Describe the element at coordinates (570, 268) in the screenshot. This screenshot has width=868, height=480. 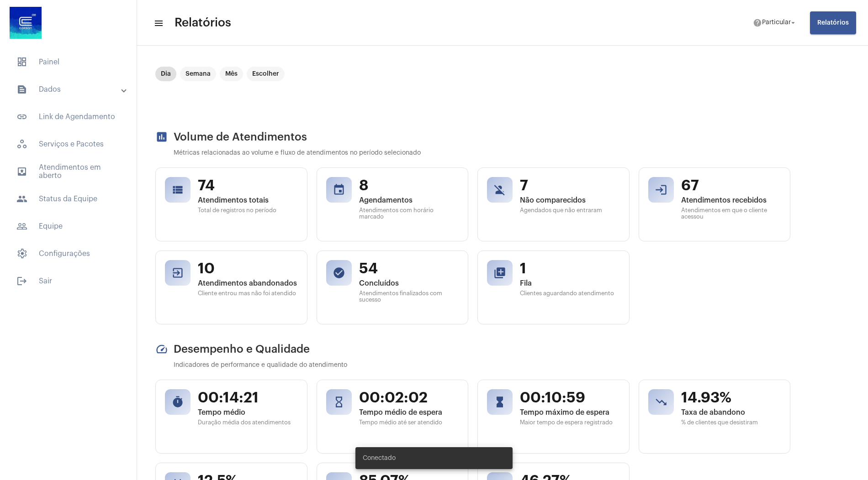
I see `span: 1` at that location.